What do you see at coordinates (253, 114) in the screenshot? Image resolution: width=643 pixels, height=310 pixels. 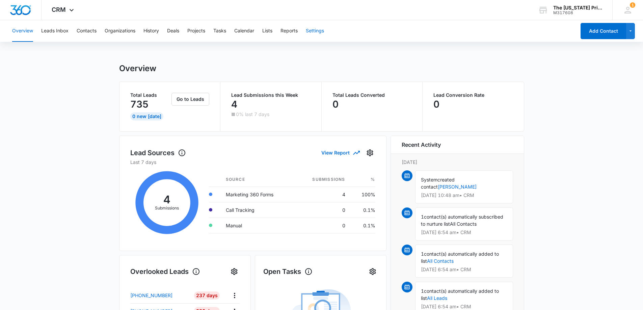 I see `p: 0% last 7 days` at bounding box center [253, 114].